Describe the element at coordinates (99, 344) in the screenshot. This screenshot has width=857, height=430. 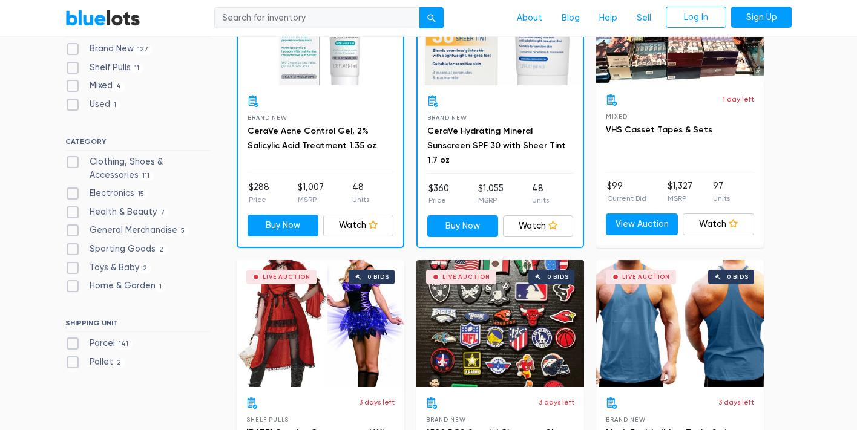
I see `label: Parcel` at that location.